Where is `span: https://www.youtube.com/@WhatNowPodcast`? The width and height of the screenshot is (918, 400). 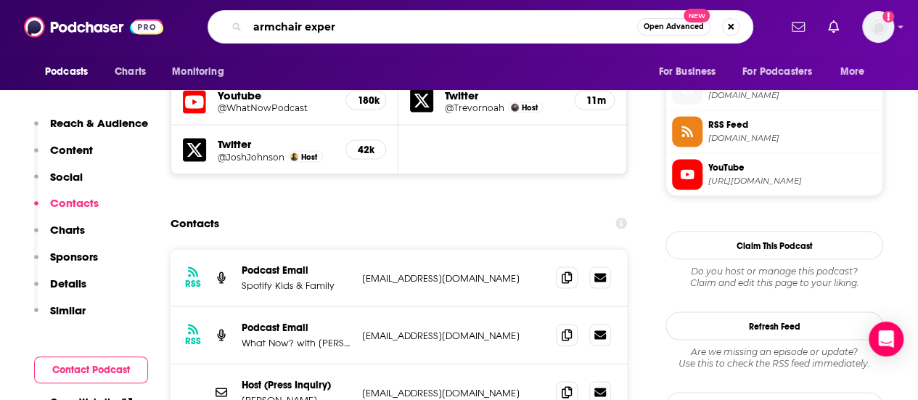
span: https://www.youtube.com/@WhatNowPodcast is located at coordinates (792, 180).